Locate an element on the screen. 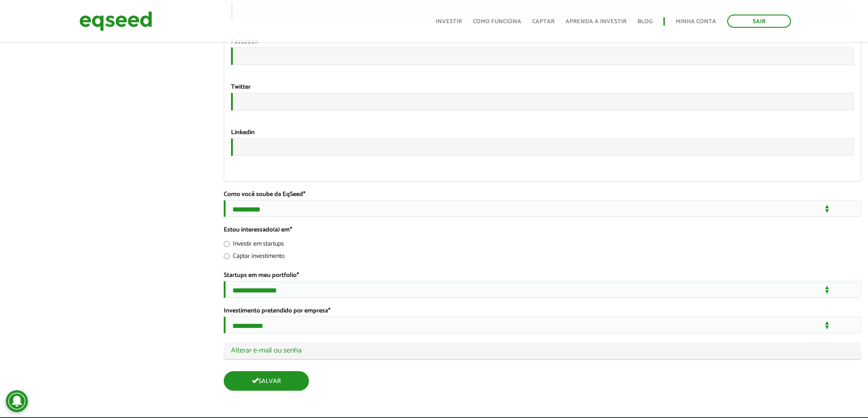 Image resolution: width=868 pixels, height=418 pixels. a: Alterar e-mail ou senha is located at coordinates (542, 351).